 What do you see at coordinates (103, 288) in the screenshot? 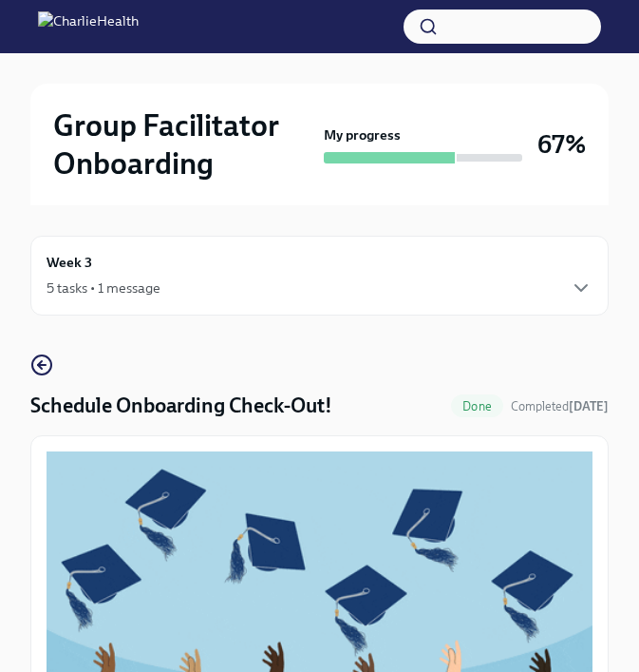
I see `div: 5 tasks • 1 message` at bounding box center [103, 288].